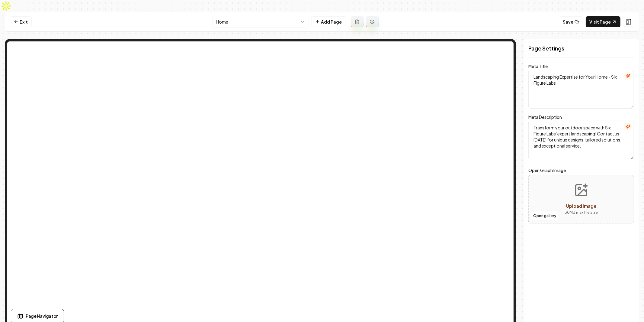 Image resolution: width=644 pixels, height=322 pixels. Describe the element at coordinates (329, 21) in the screenshot. I see `button: Add Page` at that location.